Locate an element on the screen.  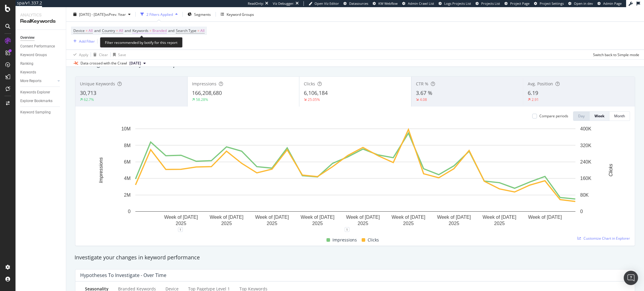
span: Unique Keywords is located at coordinates (98, 83).